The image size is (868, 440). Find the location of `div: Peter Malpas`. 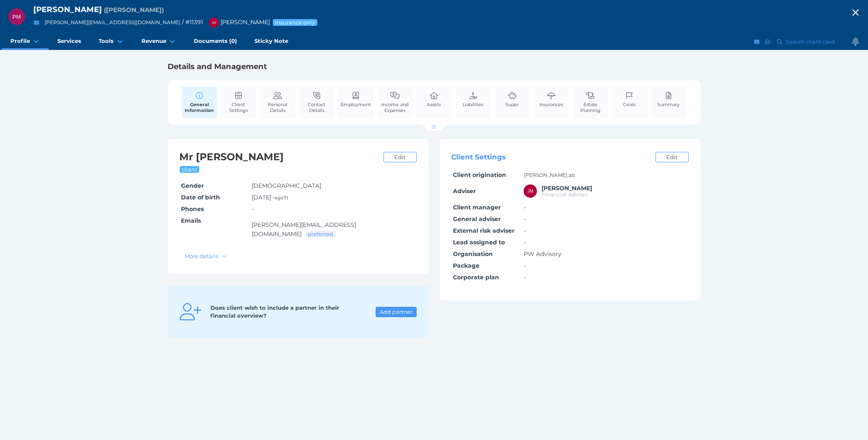

div: Peter Malpas is located at coordinates (17, 17).